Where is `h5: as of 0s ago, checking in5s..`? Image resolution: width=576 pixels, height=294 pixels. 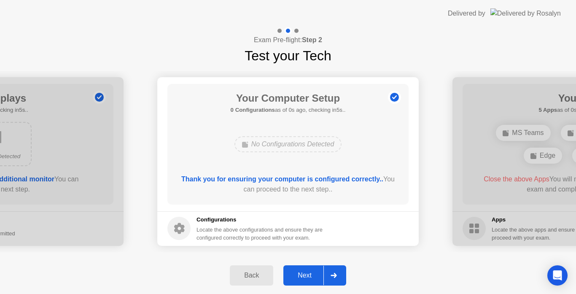 h5: as of 0s ago, checking in5s.. is located at coordinates (288, 110).